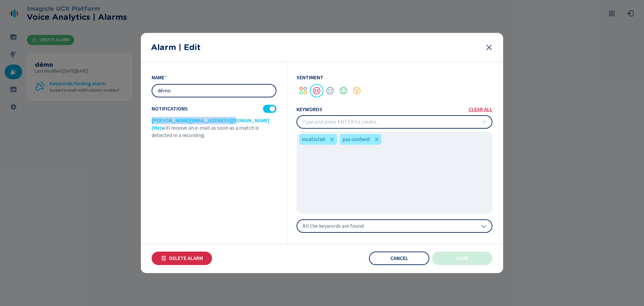 The height and width of the screenshot is (306, 644). What do you see at coordinates (484, 122) in the screenshot?
I see `svg: plus` at bounding box center [484, 122].